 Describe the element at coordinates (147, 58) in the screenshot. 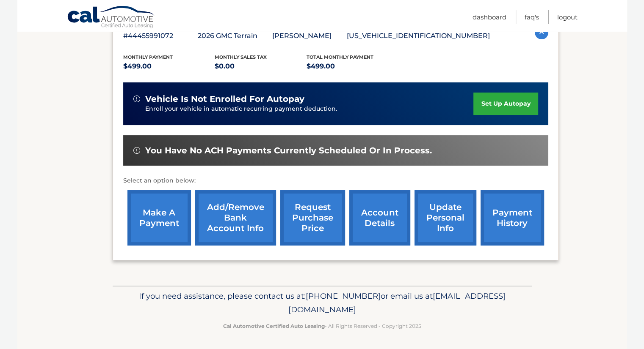

I see `span: Monthly Payment` at that location.